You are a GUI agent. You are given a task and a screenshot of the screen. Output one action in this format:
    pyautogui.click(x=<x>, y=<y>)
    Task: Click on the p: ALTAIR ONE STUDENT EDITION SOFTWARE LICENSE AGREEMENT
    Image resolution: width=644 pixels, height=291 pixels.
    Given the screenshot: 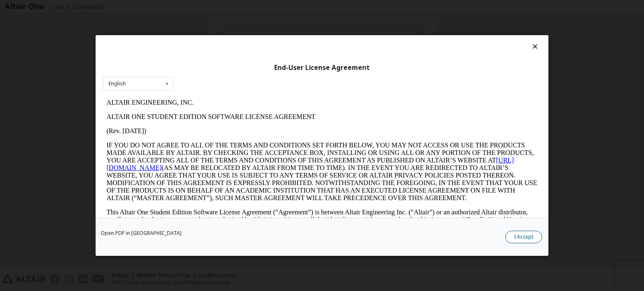 What is the action you would take?
    pyautogui.click(x=219, y=22)
    